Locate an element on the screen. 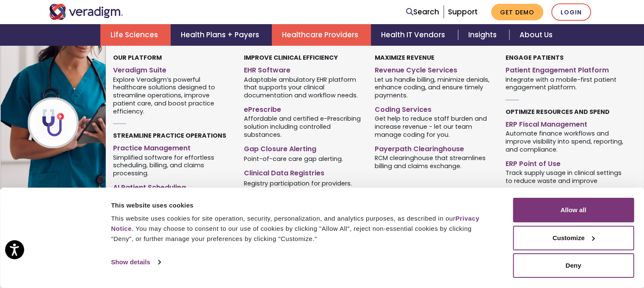 This screenshot has width=644, height=288. img: Veradigm logo is located at coordinates (86, 12).